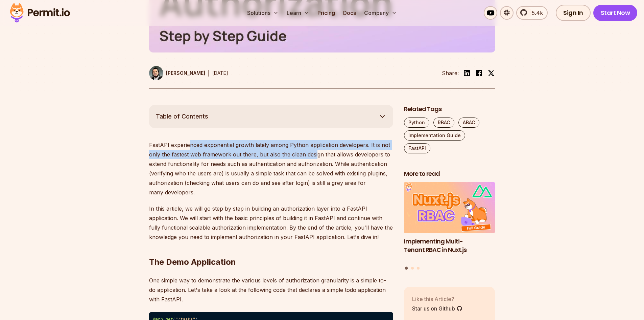 The height and width of the screenshot is (320, 644). I want to click on h2: The Demo Application, so click(271, 248).